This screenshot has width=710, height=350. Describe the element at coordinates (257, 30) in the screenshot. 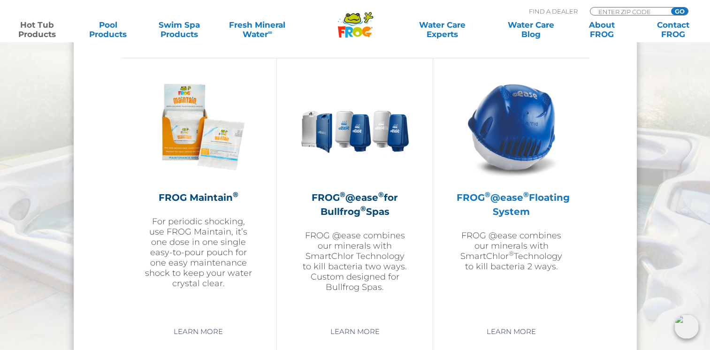

I see `a: Fresh MineralWater∞` at that location.